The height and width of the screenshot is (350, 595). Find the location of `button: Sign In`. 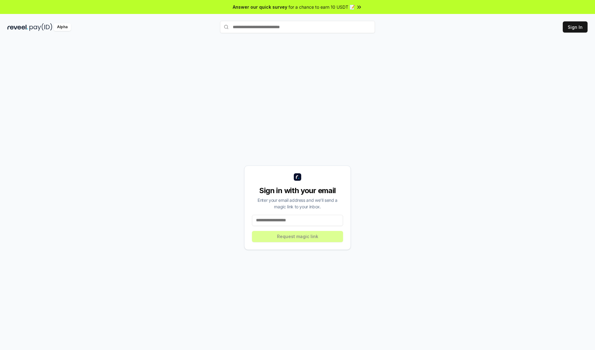

button: Sign In is located at coordinates (575, 27).